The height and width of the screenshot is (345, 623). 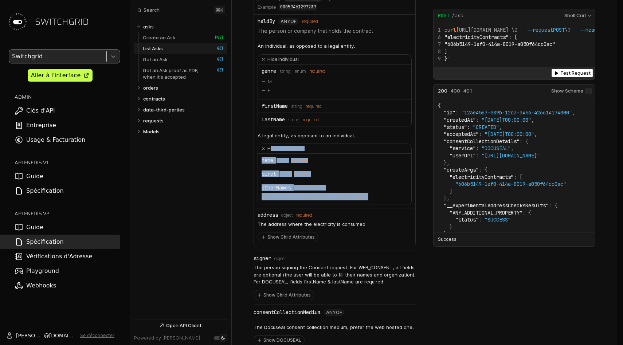 What do you see at coordinates (180, 325) in the screenshot?
I see `a: Open API Client` at bounding box center [180, 325].